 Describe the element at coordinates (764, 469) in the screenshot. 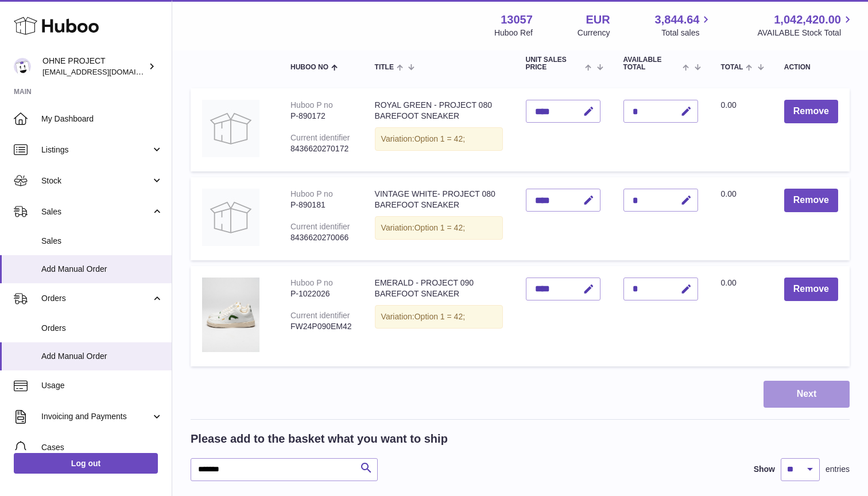

I see `label: Show` at that location.